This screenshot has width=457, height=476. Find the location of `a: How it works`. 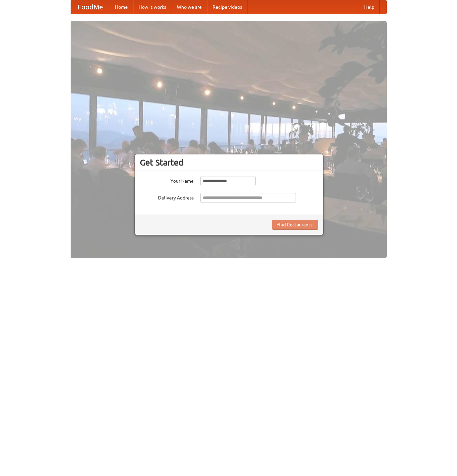

a: How it works is located at coordinates (153, 7).